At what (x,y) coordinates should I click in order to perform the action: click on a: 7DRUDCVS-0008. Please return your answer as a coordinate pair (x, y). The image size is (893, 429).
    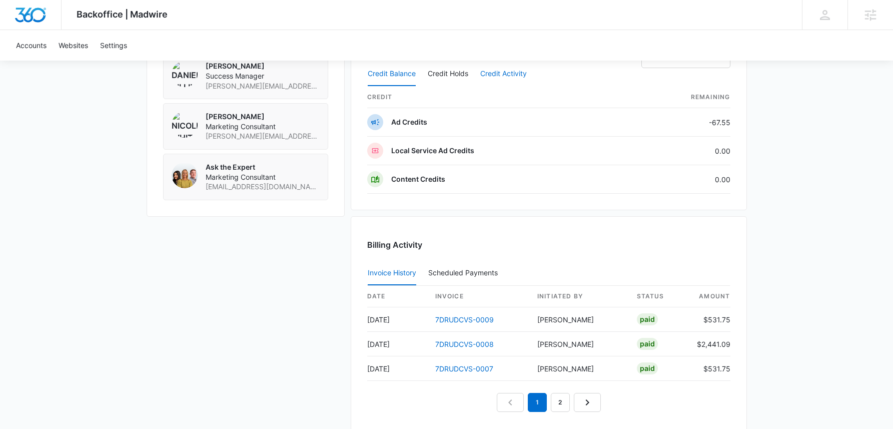
    Looking at the image, I should click on (464, 344).